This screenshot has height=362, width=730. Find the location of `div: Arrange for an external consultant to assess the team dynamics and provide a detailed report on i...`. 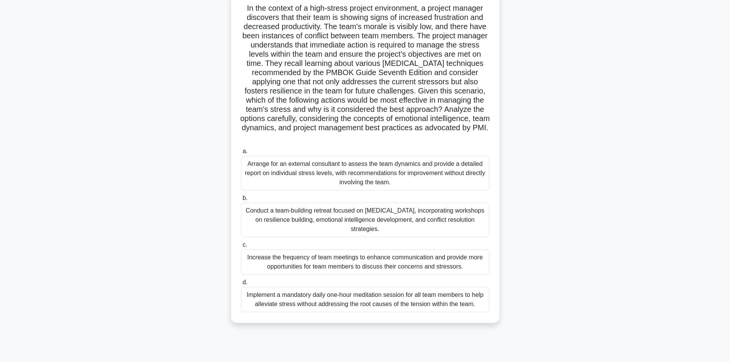

div: Arrange for an external consultant to assess the team dynamics and provide a detailed report on i... is located at coordinates (365, 173).